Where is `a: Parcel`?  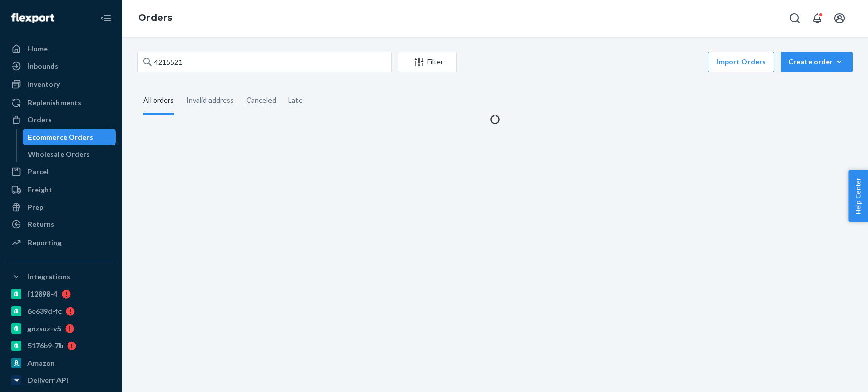 a: Parcel is located at coordinates (61, 172).